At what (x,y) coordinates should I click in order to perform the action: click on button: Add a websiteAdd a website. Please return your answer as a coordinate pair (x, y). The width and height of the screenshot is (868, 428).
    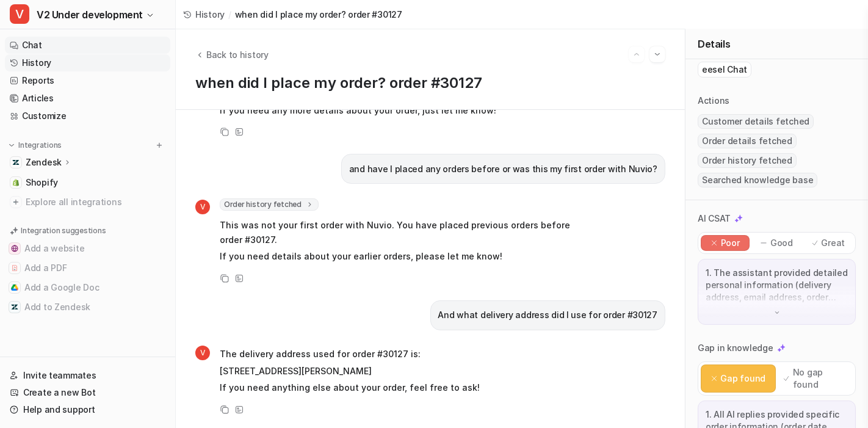
    Looking at the image, I should click on (87, 249).